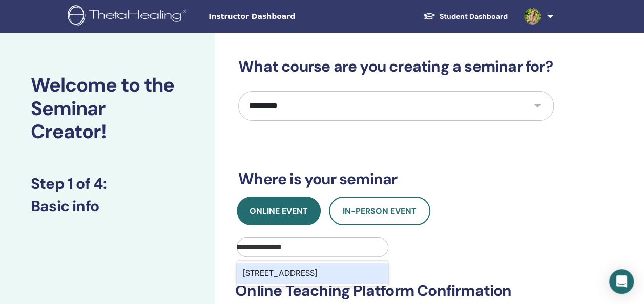 Image resolution: width=644 pixels, height=304 pixels. What do you see at coordinates (279, 211) in the screenshot?
I see `button: Online Event` at bounding box center [279, 211].